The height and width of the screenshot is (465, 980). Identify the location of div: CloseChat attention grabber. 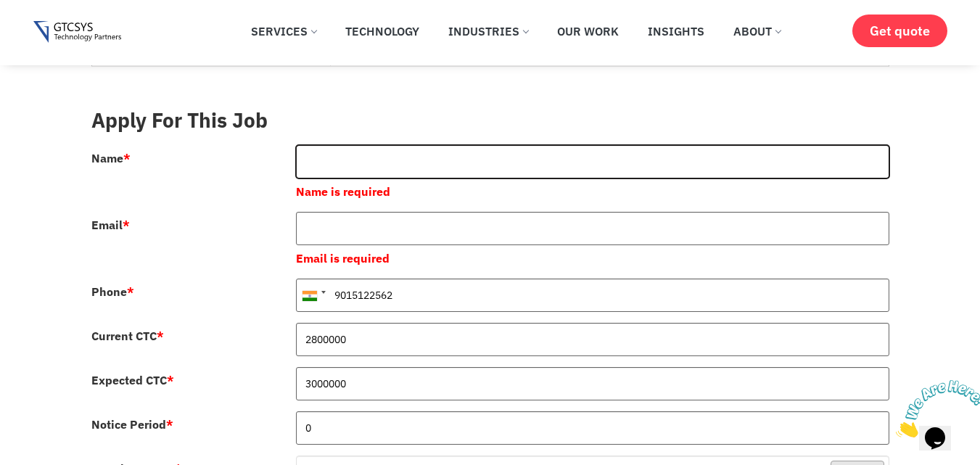
(45, 34).